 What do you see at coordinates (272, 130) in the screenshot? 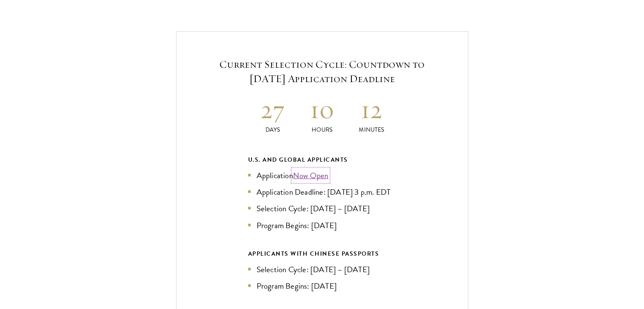
I see `p: Days` at bounding box center [272, 130].